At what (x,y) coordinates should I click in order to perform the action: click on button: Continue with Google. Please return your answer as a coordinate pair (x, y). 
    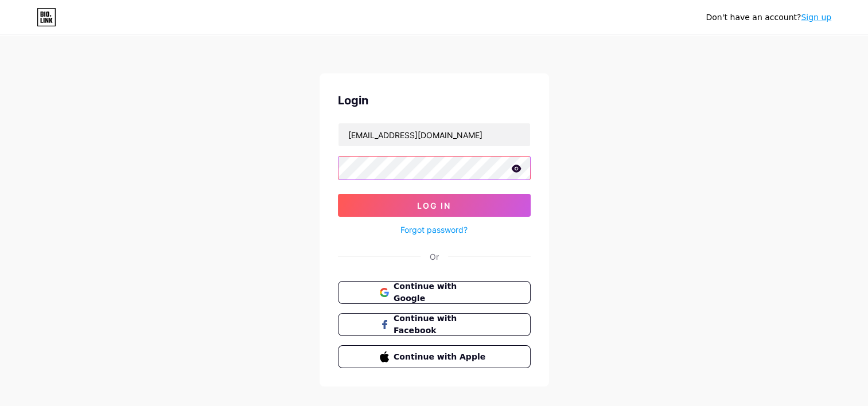
    Looking at the image, I should click on (434, 292).